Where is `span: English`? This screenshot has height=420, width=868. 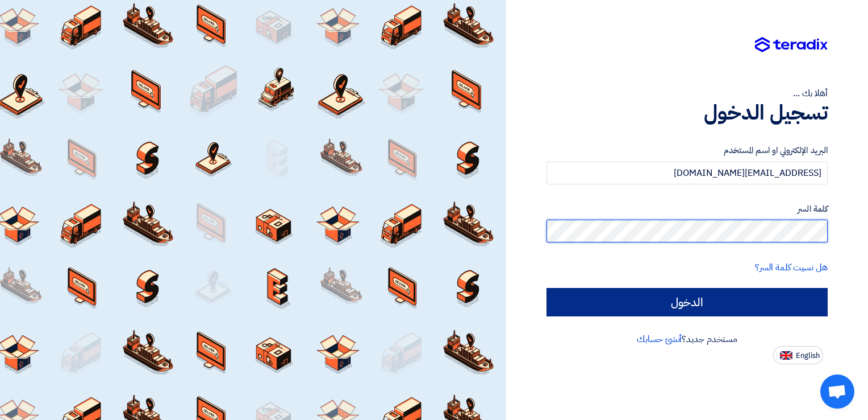 span: English is located at coordinates (808, 355).